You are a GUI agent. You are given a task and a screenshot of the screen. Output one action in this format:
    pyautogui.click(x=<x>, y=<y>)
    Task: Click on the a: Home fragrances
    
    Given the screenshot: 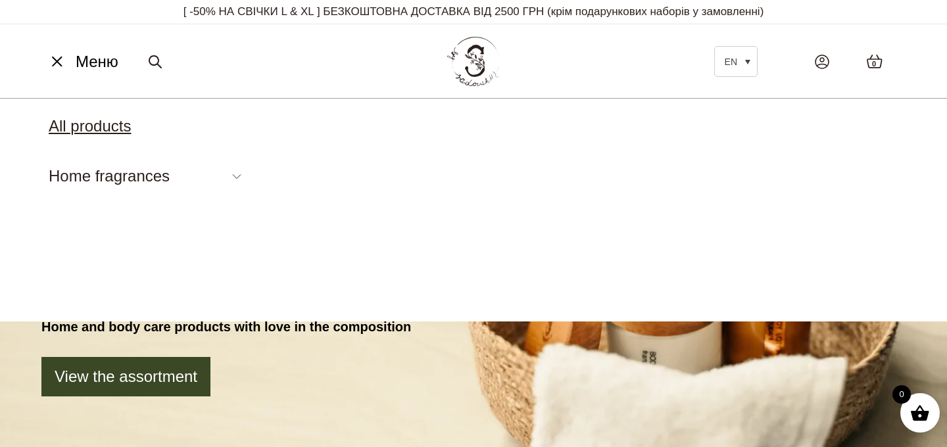 What is the action you would take?
    pyautogui.click(x=109, y=176)
    